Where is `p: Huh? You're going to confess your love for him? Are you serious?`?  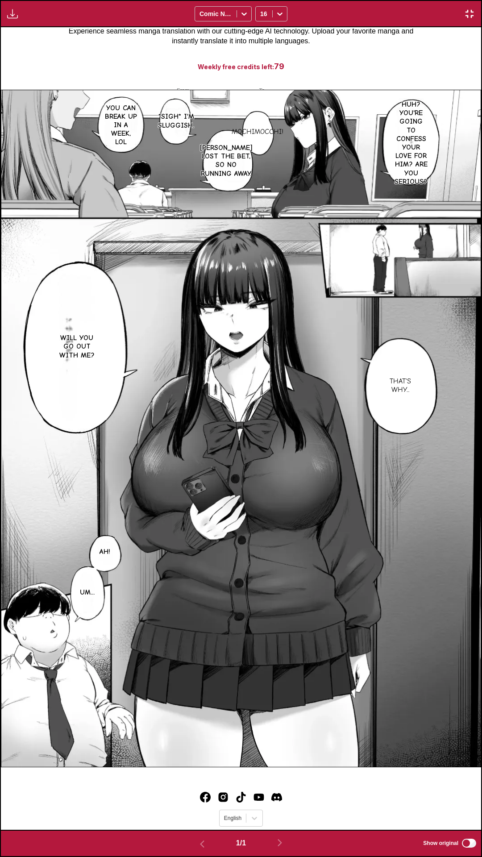
p: Huh? You're going to confess your love for him? Are you serious? is located at coordinates (411, 143).